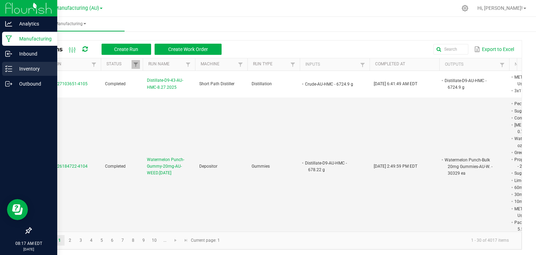  I want to click on span: Short Path Distiller, so click(217, 84).